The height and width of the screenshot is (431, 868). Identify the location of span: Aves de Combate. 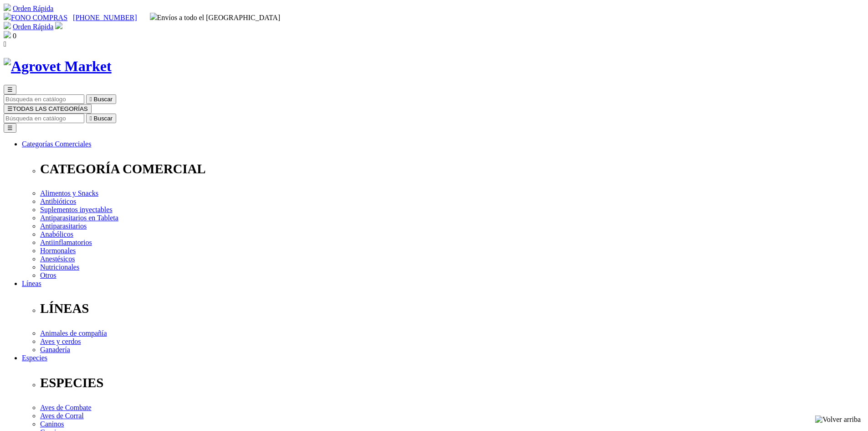
(65, 408).